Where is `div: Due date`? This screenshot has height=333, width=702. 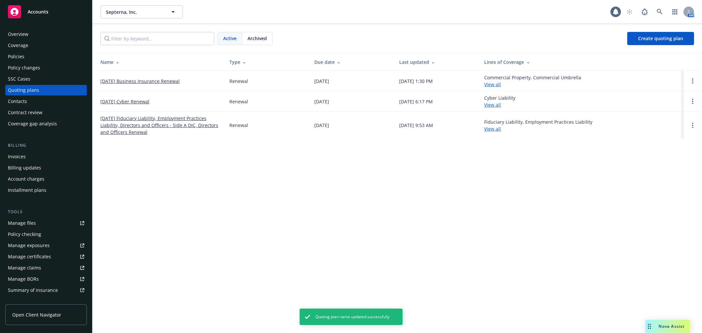
div: Due date is located at coordinates (352, 62).